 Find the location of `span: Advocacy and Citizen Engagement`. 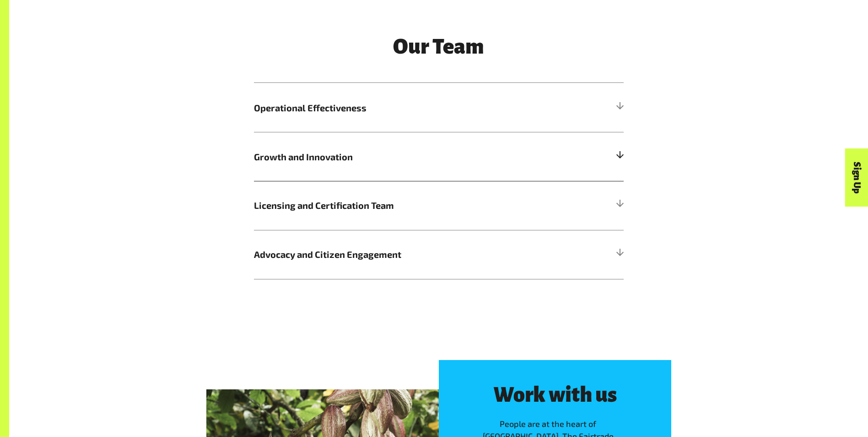

span: Advocacy and Citizen Engagement is located at coordinates (393, 254).